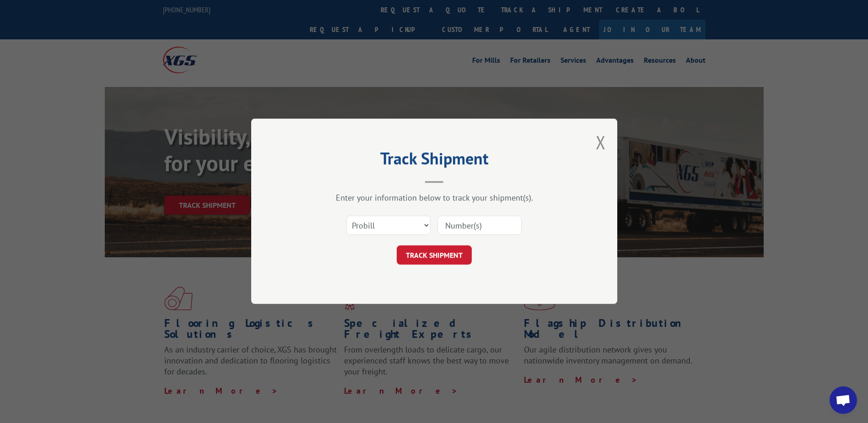 This screenshot has width=868, height=423. Describe the element at coordinates (434, 160) in the screenshot. I see `h2: Track Shipment` at that location.